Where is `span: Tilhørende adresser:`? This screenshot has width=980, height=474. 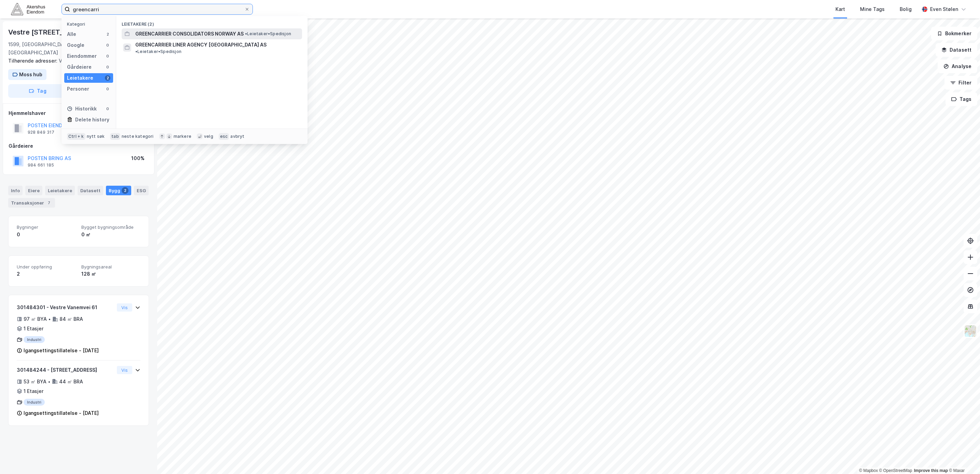
span: Tilhørende adresser: is located at coordinates (34, 61).